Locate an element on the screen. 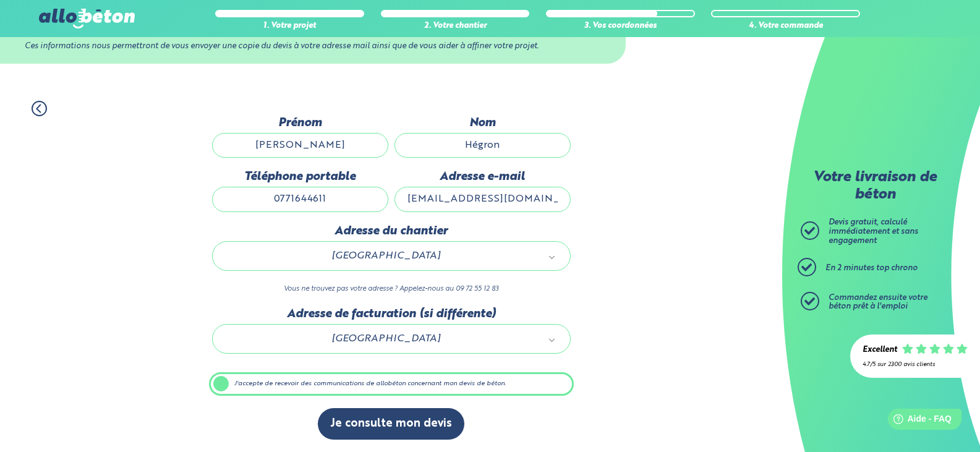  div: 4. Votre commande is located at coordinates (785, 26).